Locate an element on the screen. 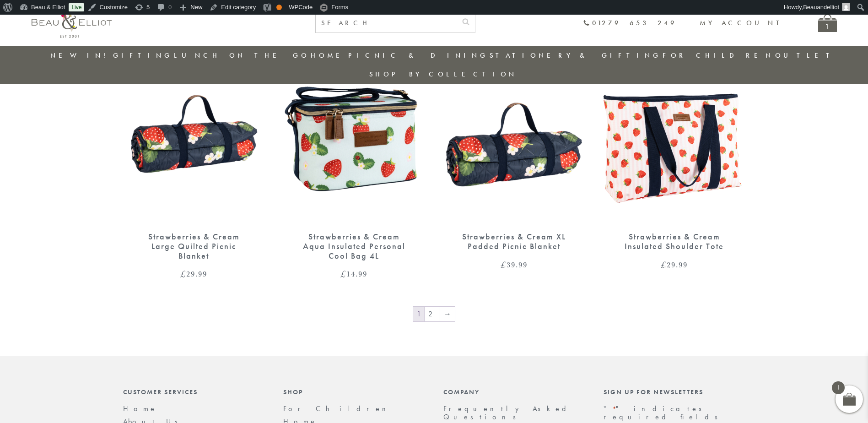 This screenshot has width=868, height=423. a: Page 2 is located at coordinates (432, 314).